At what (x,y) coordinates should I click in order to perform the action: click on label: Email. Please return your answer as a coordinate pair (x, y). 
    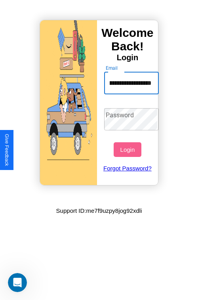
    Looking at the image, I should click on (112, 68).